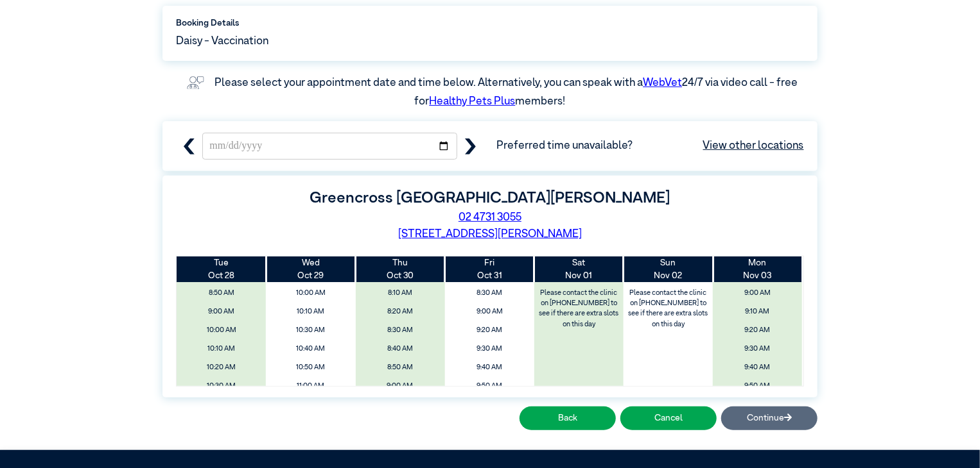 The image size is (980, 468). I want to click on button: Cancel, so click(668, 419).